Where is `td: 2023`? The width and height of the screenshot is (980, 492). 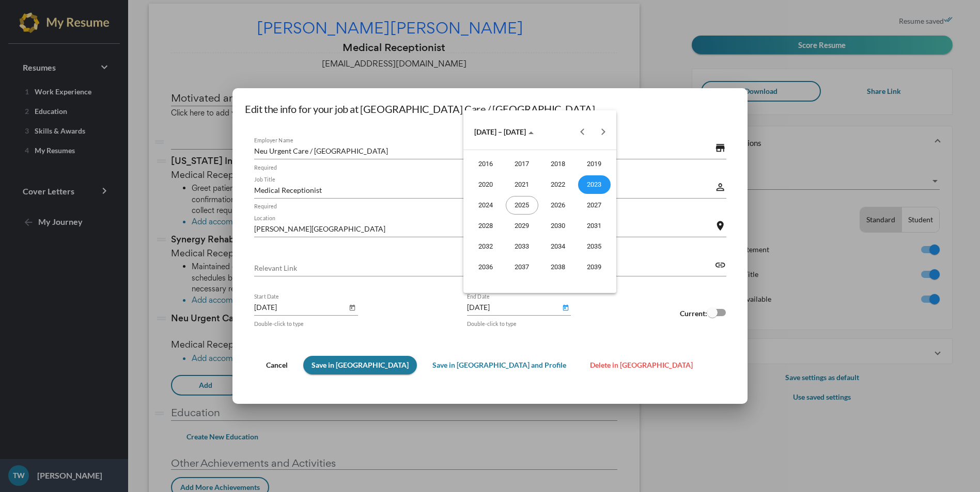 td: 2023 is located at coordinates (594, 185).